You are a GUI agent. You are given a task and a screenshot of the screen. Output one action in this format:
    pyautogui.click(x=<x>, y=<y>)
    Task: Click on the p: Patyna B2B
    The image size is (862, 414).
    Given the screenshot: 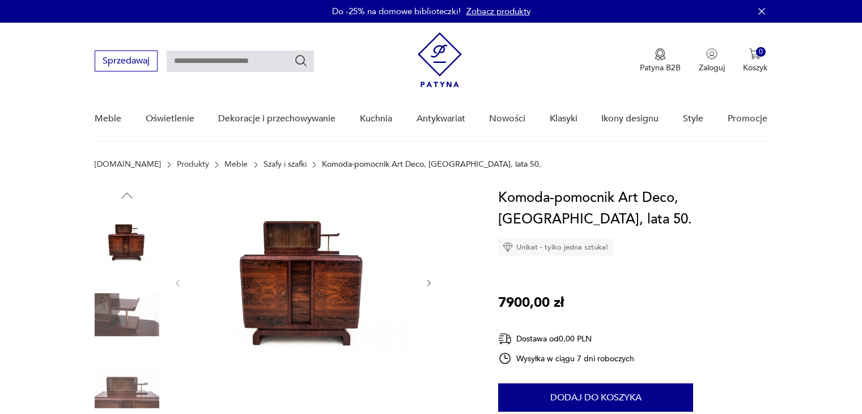 What is the action you would take?
    pyautogui.click(x=660, y=67)
    